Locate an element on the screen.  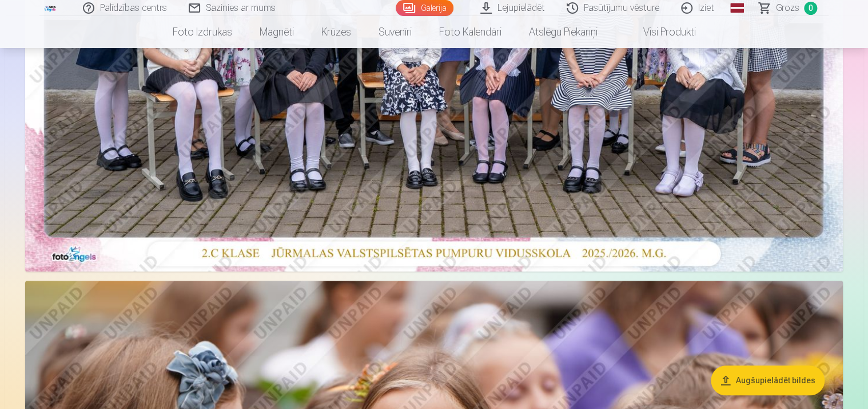
span: Grozs is located at coordinates (788, 8).